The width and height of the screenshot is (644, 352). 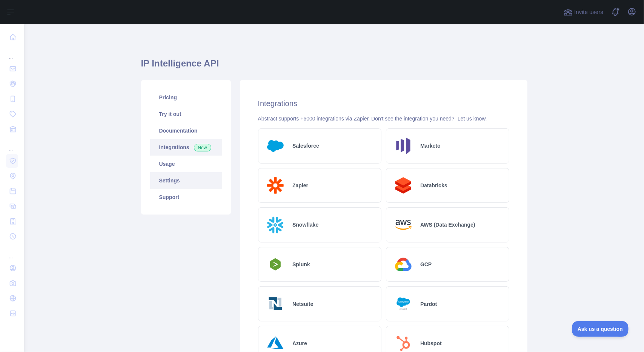 What do you see at coordinates (428, 304) in the screenshot?
I see `h2: Pardot` at bounding box center [428, 304].